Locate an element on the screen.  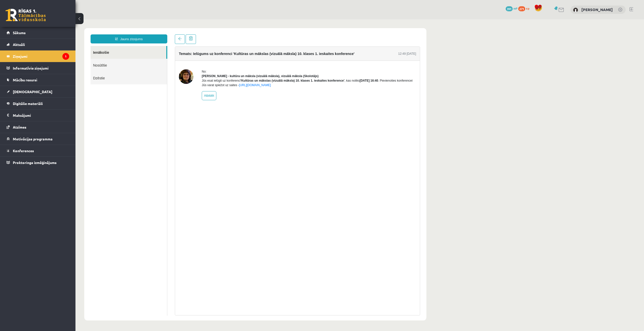
a: Aktuāli is located at coordinates (38, 44).